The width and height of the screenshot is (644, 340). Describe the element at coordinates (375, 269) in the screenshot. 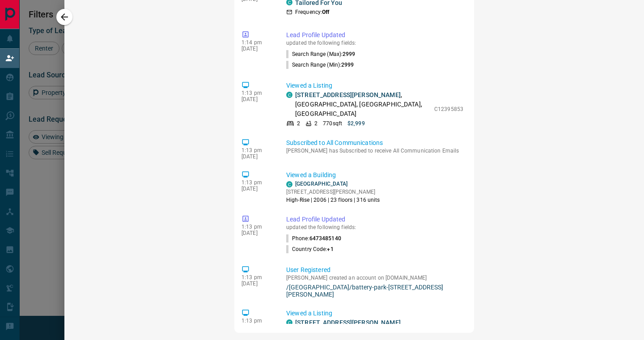

I see `p: User Registered` at that location.